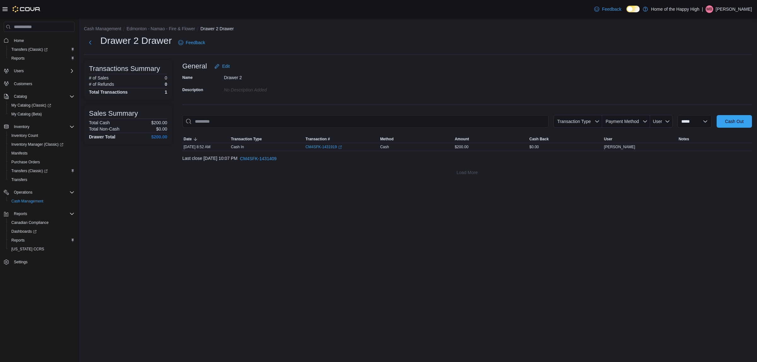 The image size is (757, 362). I want to click on span: Date, so click(188, 139).